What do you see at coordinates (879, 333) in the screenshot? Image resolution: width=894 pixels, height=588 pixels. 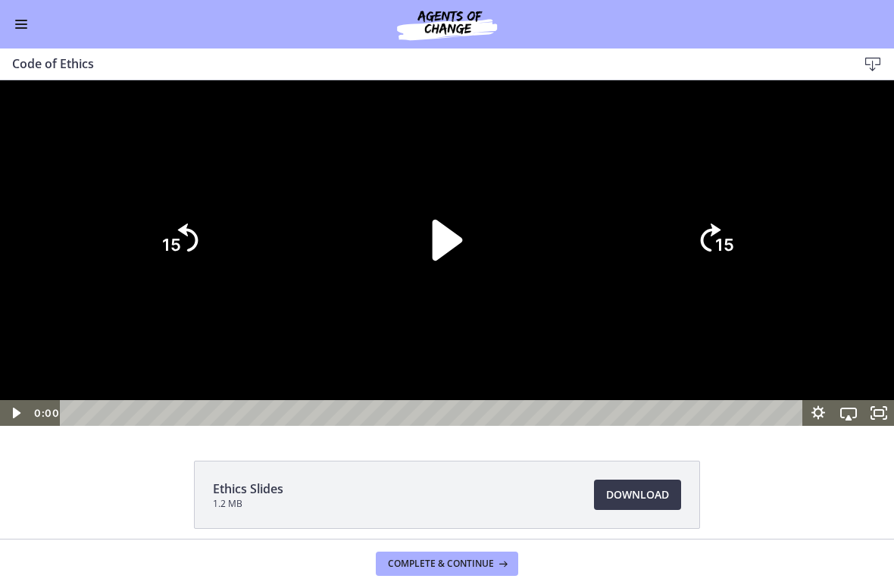 I see `button: Unfullscreen` at bounding box center [879, 333].